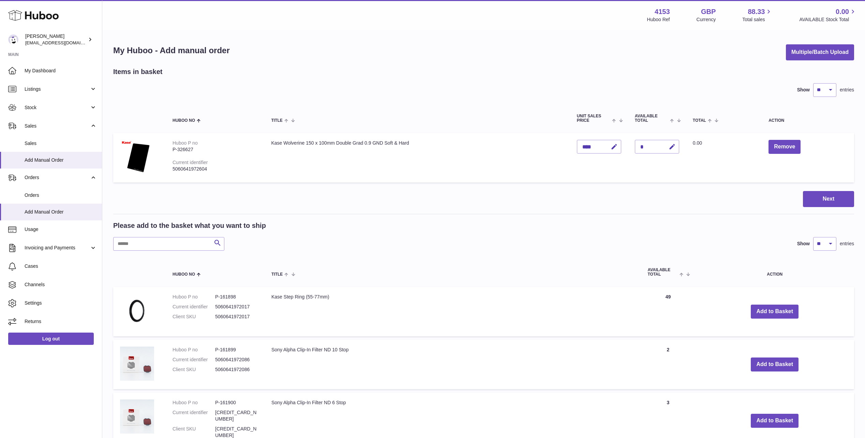 Image resolution: width=865 pixels, height=438 pixels. Describe the element at coordinates (215, 149) in the screenshot. I see `div: P-326627` at that location.